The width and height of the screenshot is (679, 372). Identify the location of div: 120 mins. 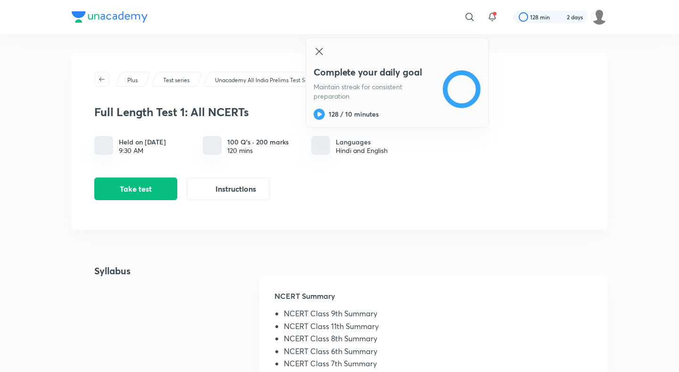
(258, 150).